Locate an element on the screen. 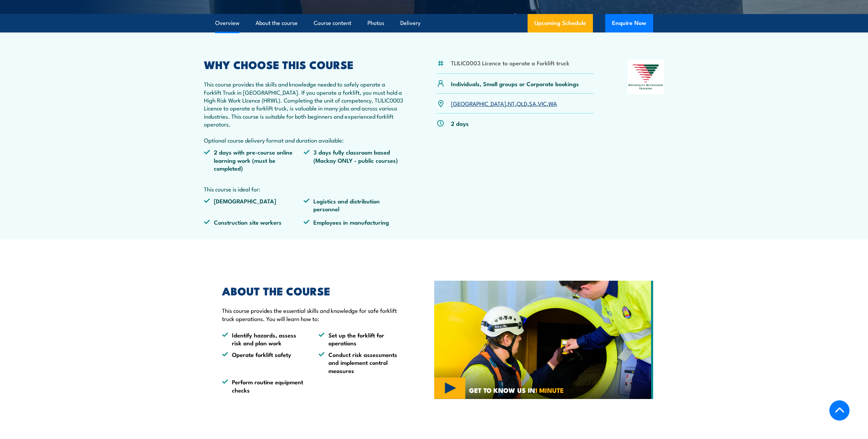  a: Overview is located at coordinates (227, 23).